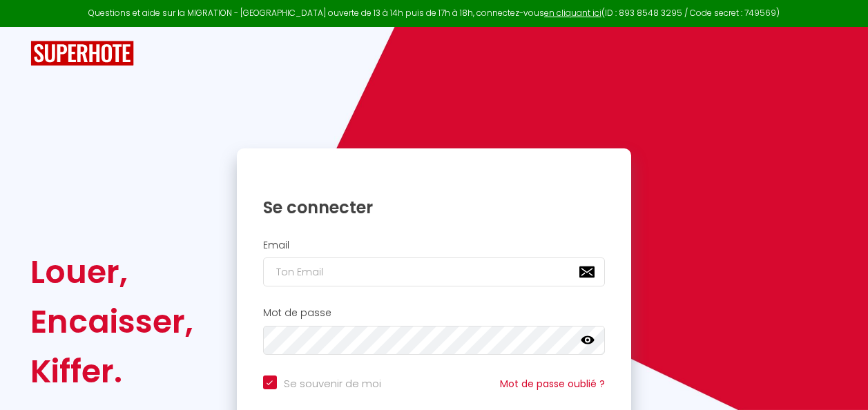  I want to click on input: Ton Email, so click(435, 272).